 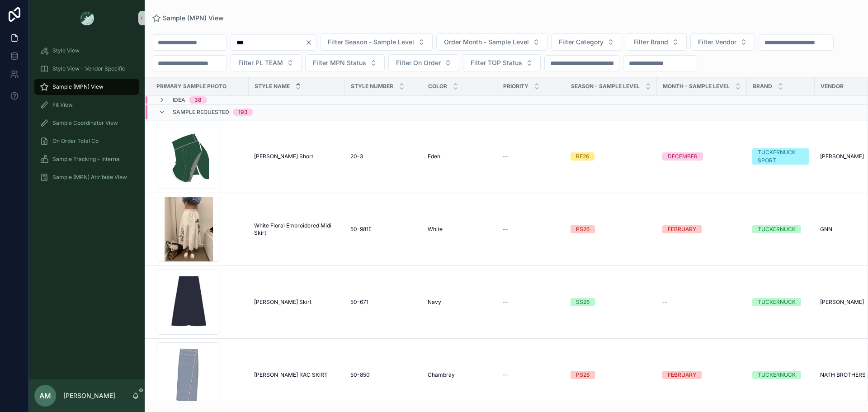 What do you see at coordinates (460, 230) in the screenshot?
I see `a: White` at bounding box center [460, 230].